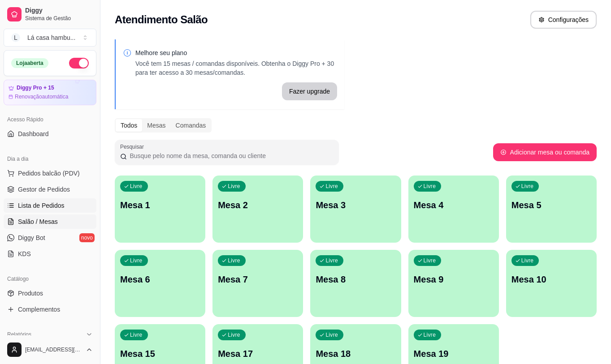  Describe the element at coordinates (50, 294) in the screenshot. I see `a: Produtos` at that location.